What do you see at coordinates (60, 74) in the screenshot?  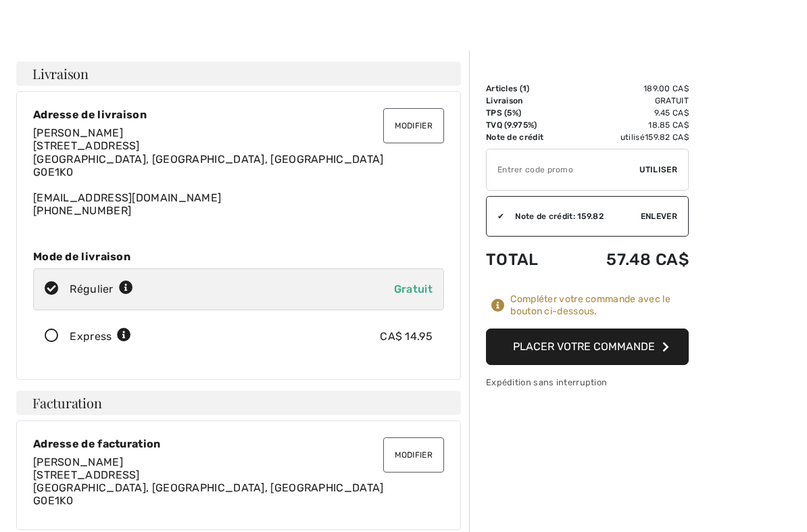 I see `span: Livraison` at bounding box center [60, 74].